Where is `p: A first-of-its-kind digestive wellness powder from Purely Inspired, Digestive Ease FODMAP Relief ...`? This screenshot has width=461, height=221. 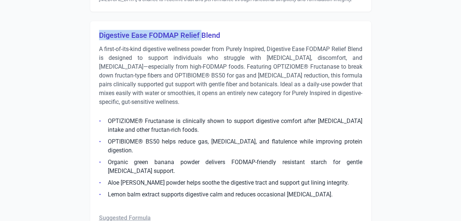 p: A first-of-its-kind digestive wellness powder from Purely Inspired, Digestive Ease FODMAP Relief ... is located at coordinates (231, 76).